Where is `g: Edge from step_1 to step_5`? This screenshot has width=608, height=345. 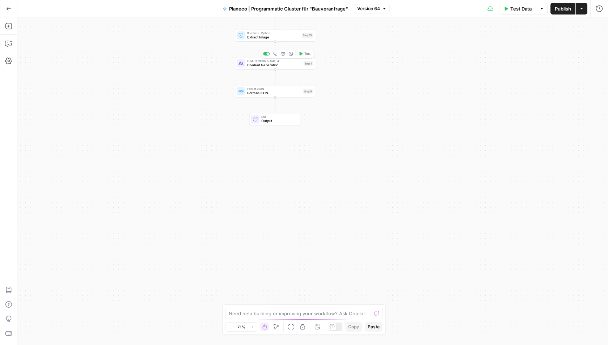
g: Edge from step_1 to step_5 is located at coordinates (275, 77).